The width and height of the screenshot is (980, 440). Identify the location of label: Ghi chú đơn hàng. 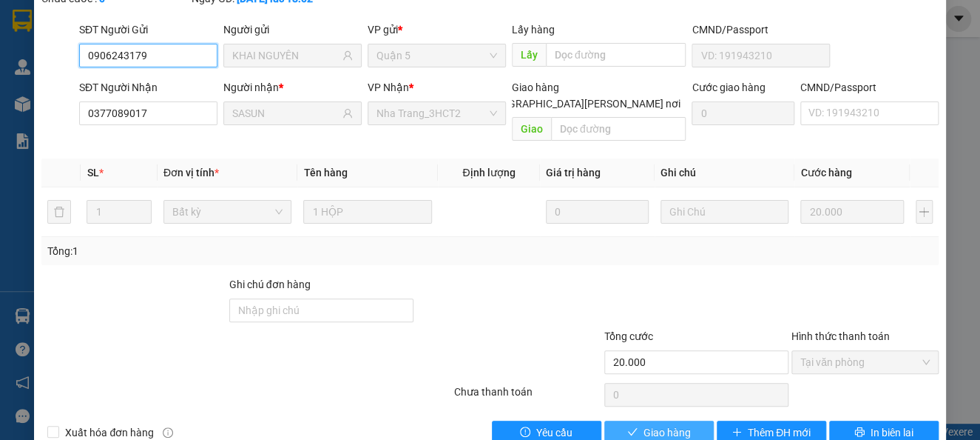
(270, 284).